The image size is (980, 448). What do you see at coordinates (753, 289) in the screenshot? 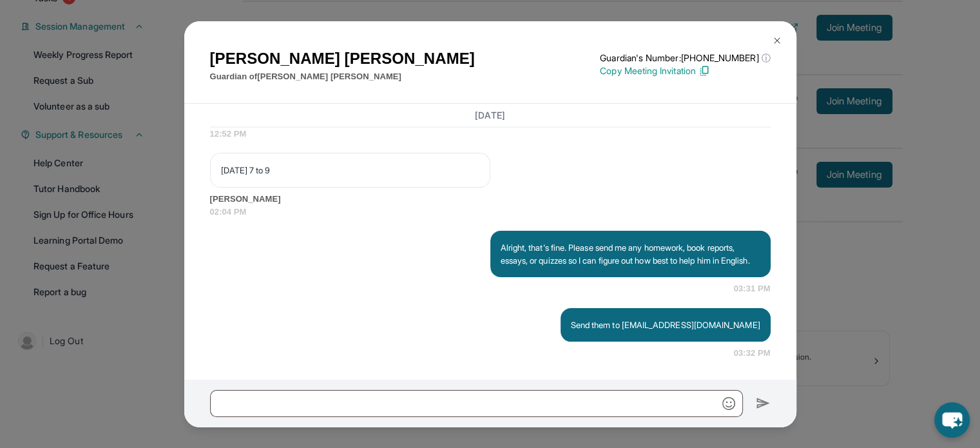
I see `span: 03:31 PM` at bounding box center [753, 289].